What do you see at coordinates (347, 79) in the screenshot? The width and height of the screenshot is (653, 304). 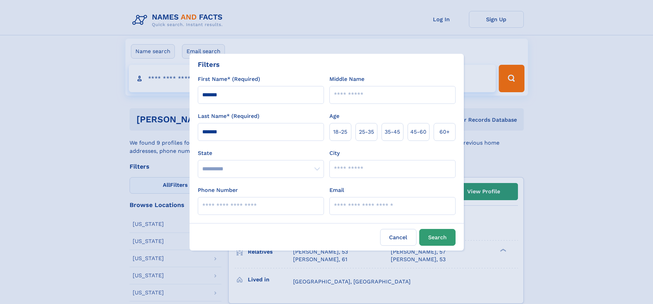 I see `label: Middle Name` at bounding box center [347, 79].